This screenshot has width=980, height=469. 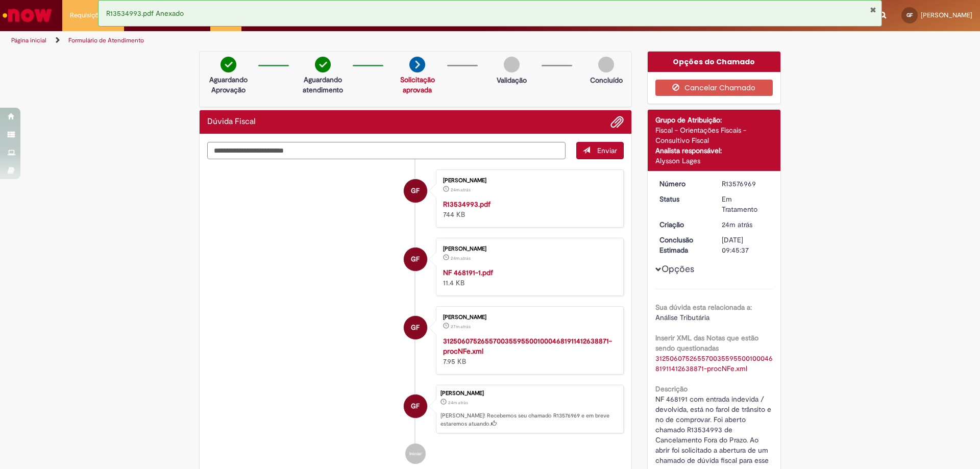 What do you see at coordinates (415, 410) in the screenshot?
I see `li: Gabriel Freitas` at bounding box center [415, 410].